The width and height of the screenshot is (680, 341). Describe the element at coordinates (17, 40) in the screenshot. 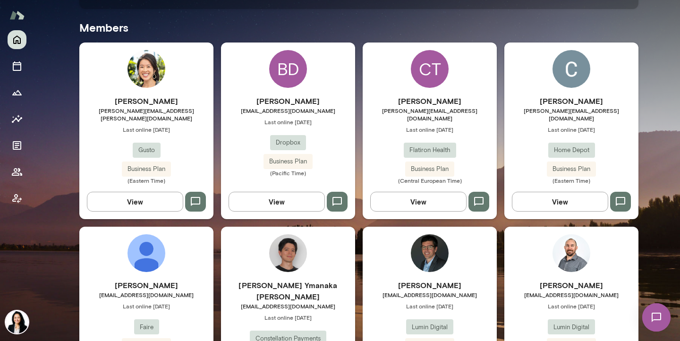

I see `button: Home` at that location.